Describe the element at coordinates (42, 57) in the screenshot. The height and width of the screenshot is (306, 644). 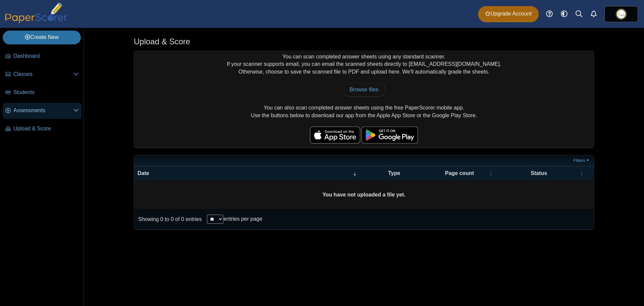
I see `a: Dashboard` at that location.